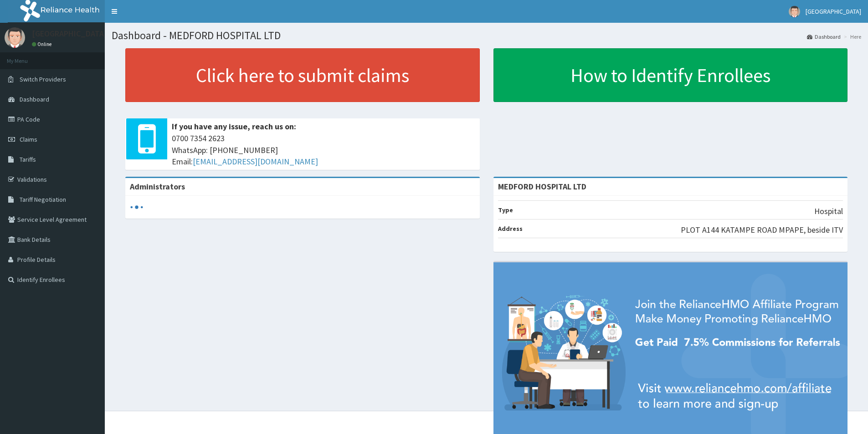 The image size is (868, 434). I want to click on span: Dashboard, so click(34, 99).